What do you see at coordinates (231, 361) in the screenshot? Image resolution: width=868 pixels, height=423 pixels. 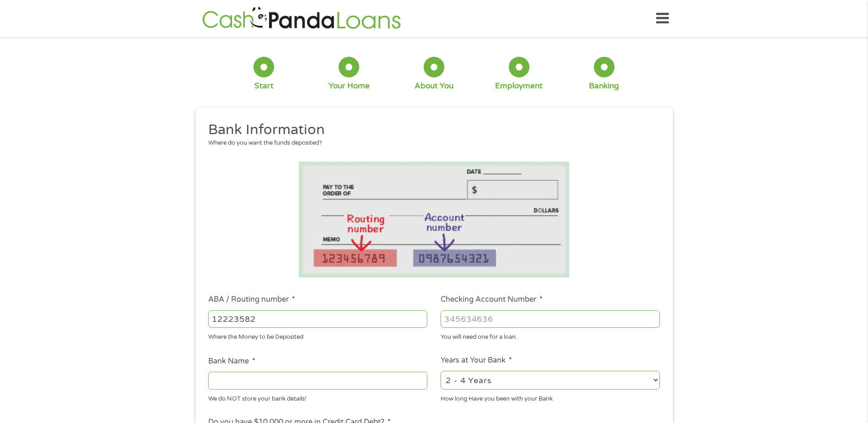 I see `label: Bank Name` at bounding box center [231, 361].